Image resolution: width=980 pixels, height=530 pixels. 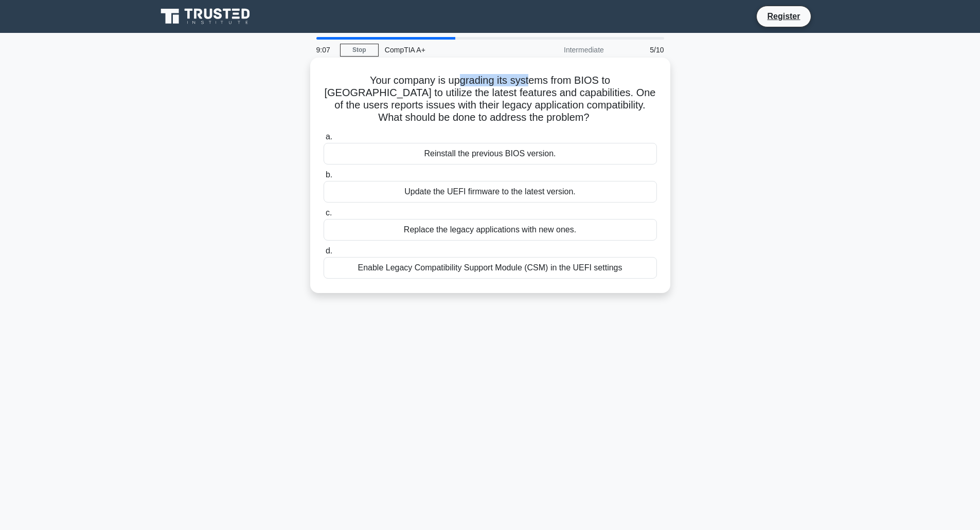 What do you see at coordinates (325, 50) in the screenshot?
I see `div: 9:07` at bounding box center [325, 50].